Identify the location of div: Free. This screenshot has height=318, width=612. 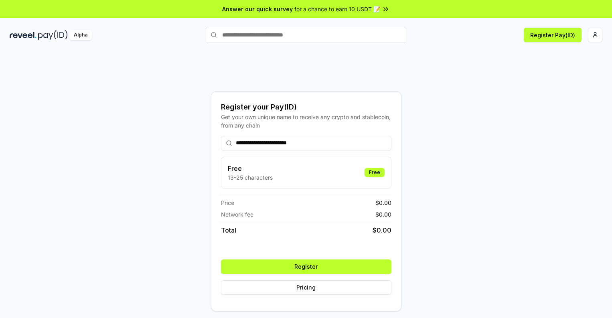
(375, 173).